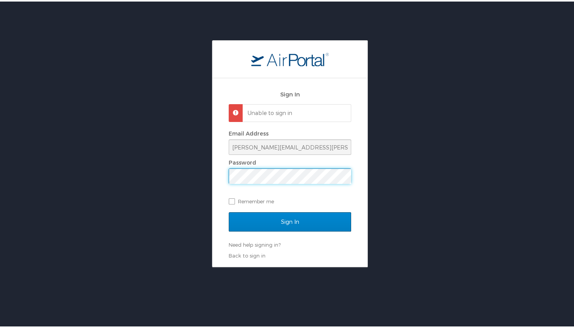  Describe the element at coordinates (255, 244) in the screenshot. I see `a: Need help signing in?` at that location.